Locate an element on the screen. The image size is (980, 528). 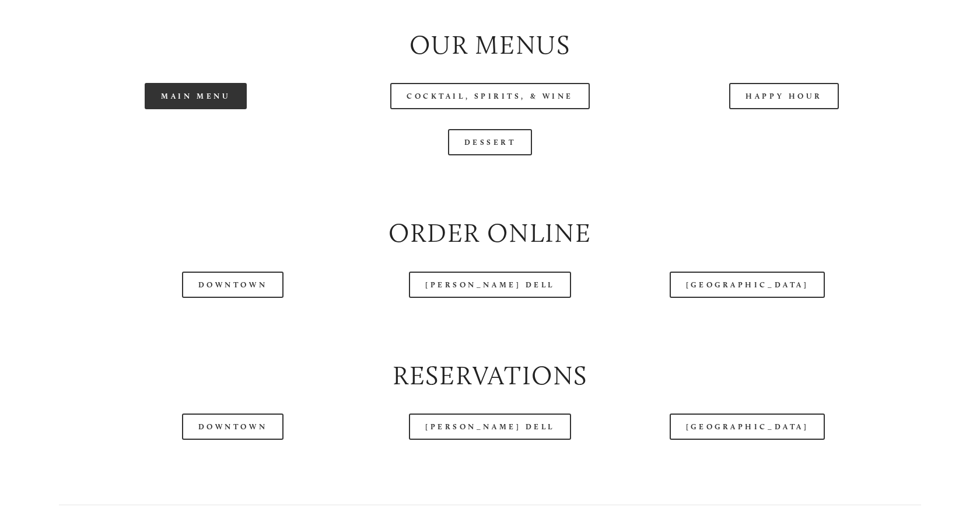
a: Dessert is located at coordinates (490, 142).